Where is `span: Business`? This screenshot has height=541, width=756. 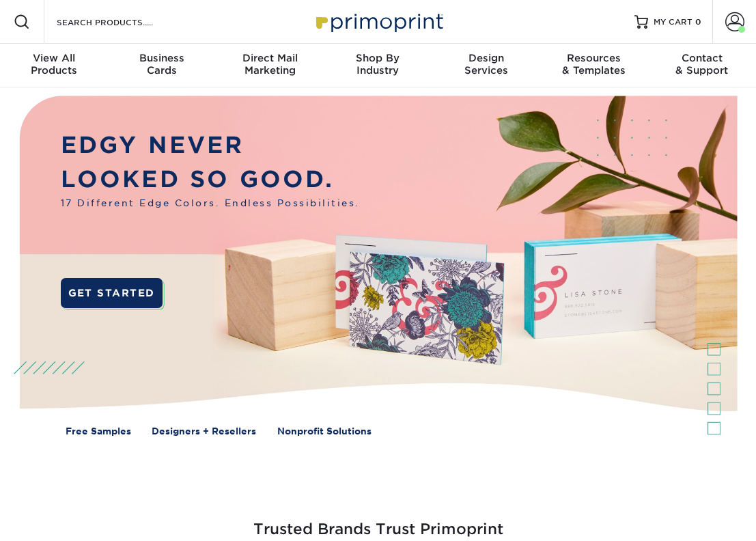 span: Business is located at coordinates (162, 58).